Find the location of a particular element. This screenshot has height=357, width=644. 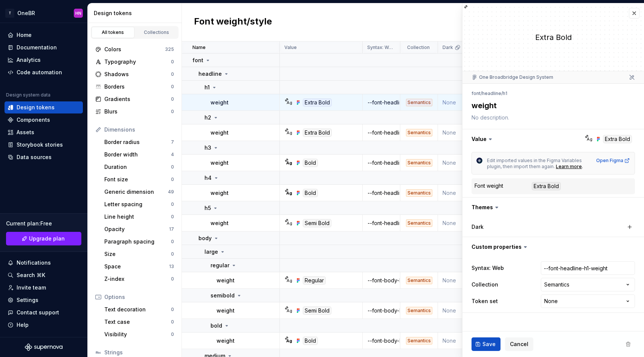

a: Line height0 is located at coordinates (139, 217).